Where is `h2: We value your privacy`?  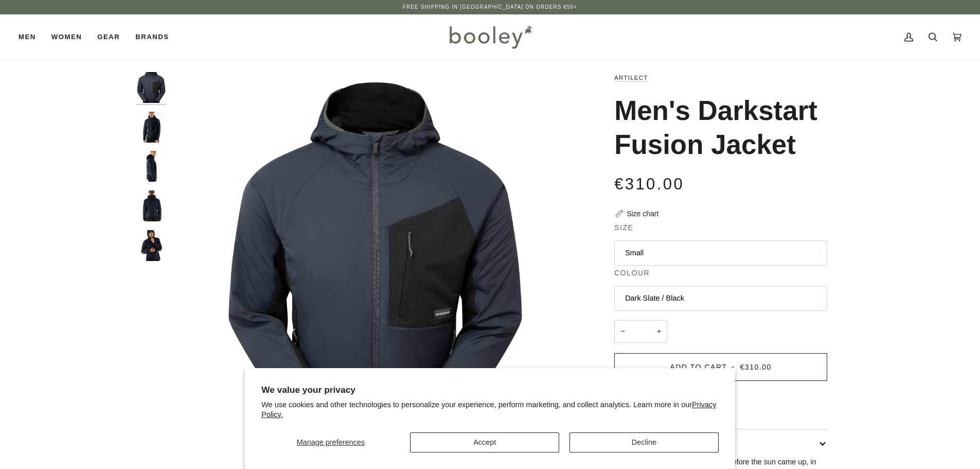 h2: We value your privacy is located at coordinates (490, 390).